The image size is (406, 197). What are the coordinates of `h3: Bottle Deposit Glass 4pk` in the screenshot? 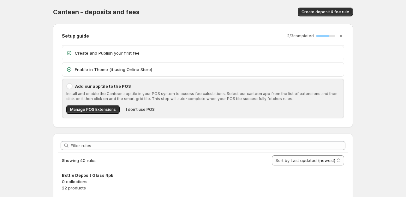 It's located at (203, 175).